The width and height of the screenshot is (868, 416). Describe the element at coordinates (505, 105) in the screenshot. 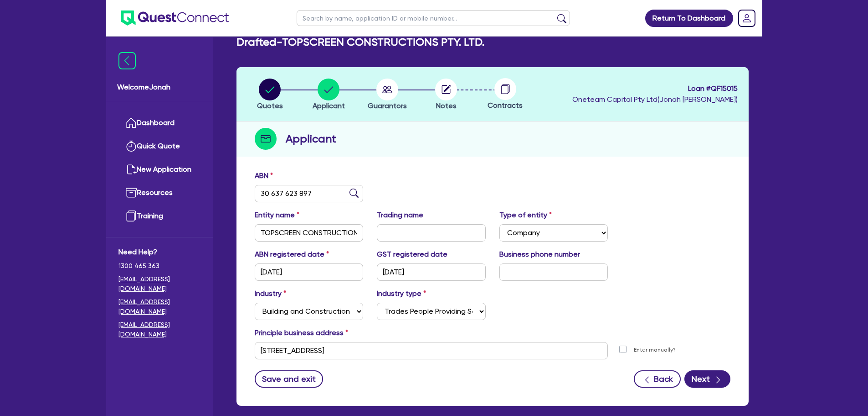

I see `span: Contracts` at that location.